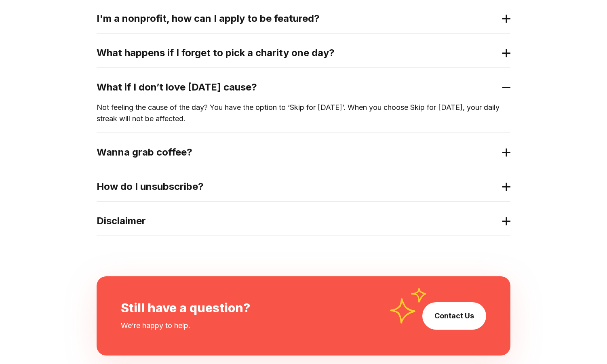 Image resolution: width=607 pixels, height=364 pixels. What do you see at coordinates (185, 308) in the screenshot?
I see `div: Still have a question?` at bounding box center [185, 308].